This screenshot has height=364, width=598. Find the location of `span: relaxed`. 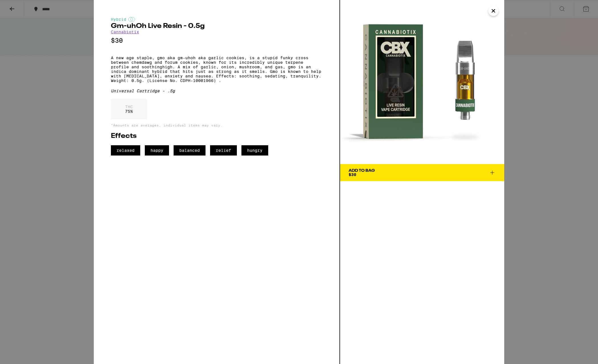

span: relaxed is located at coordinates (125, 150).